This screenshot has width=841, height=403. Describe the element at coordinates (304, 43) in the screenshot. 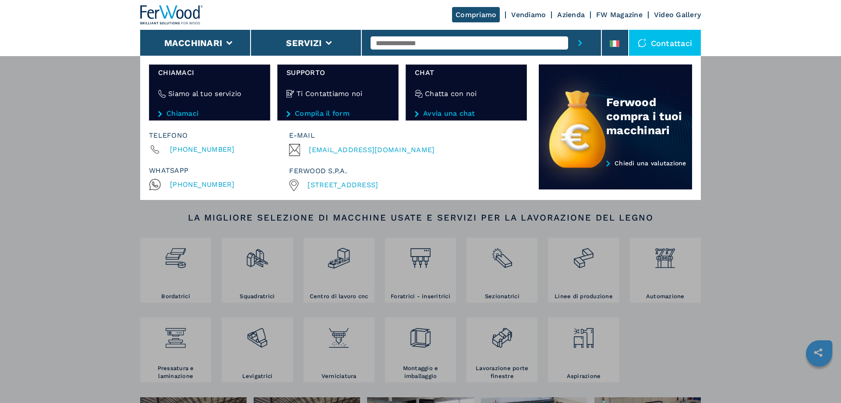

I see `button: Servizi` at that location.